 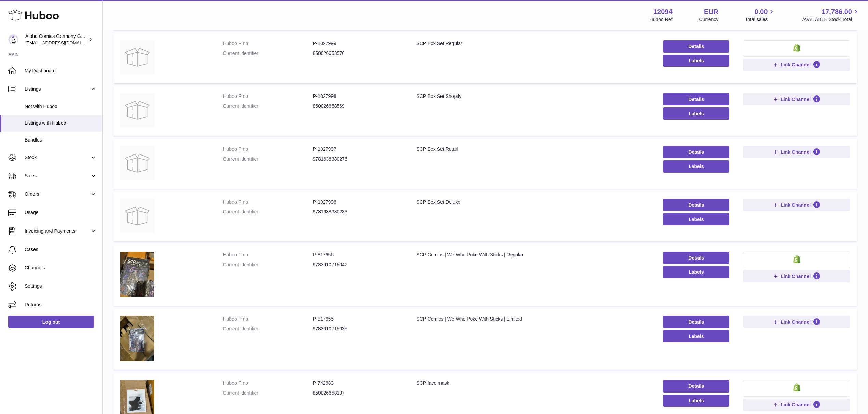 I want to click on span: Invoicing and Payments, so click(x=57, y=231).